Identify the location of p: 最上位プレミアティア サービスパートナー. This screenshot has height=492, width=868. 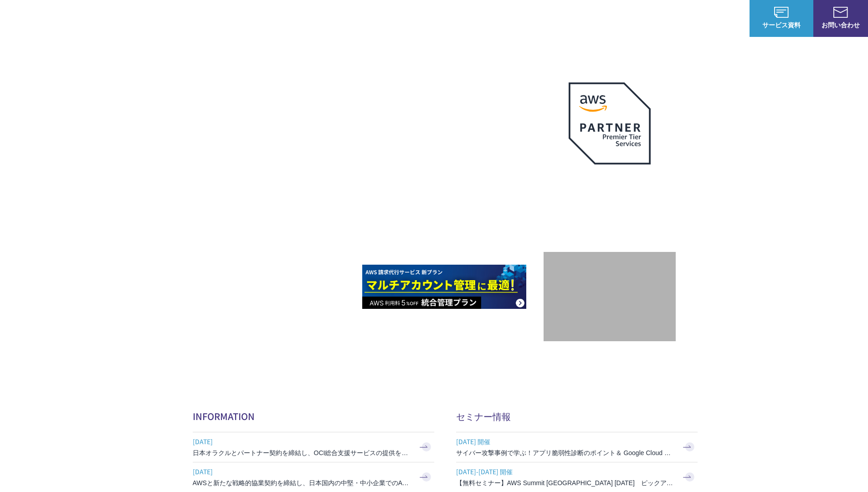
(610, 193).